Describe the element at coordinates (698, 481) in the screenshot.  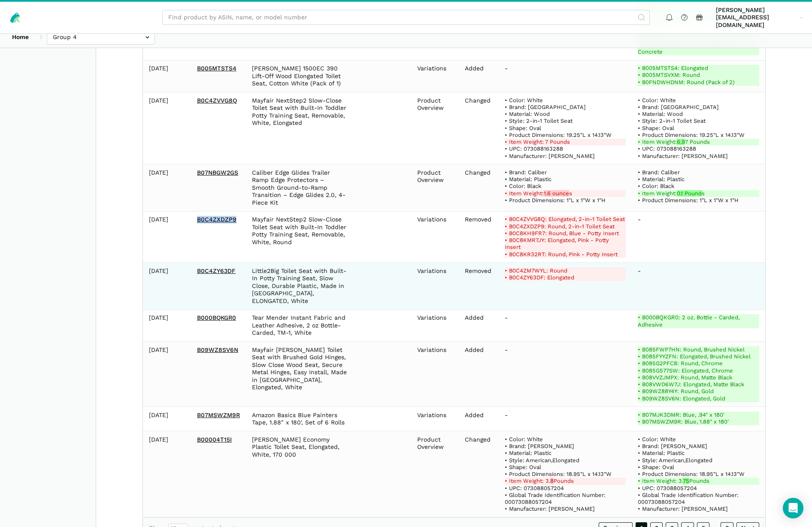
I see `ins: • Item Weight: 3. Pounds` at that location.